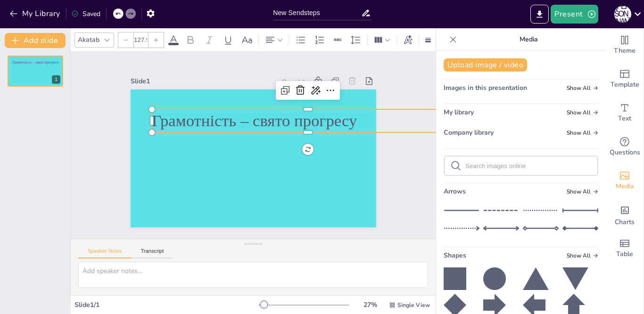  Describe the element at coordinates (486, 65) in the screenshot. I see `button: Upload image / video` at that location.